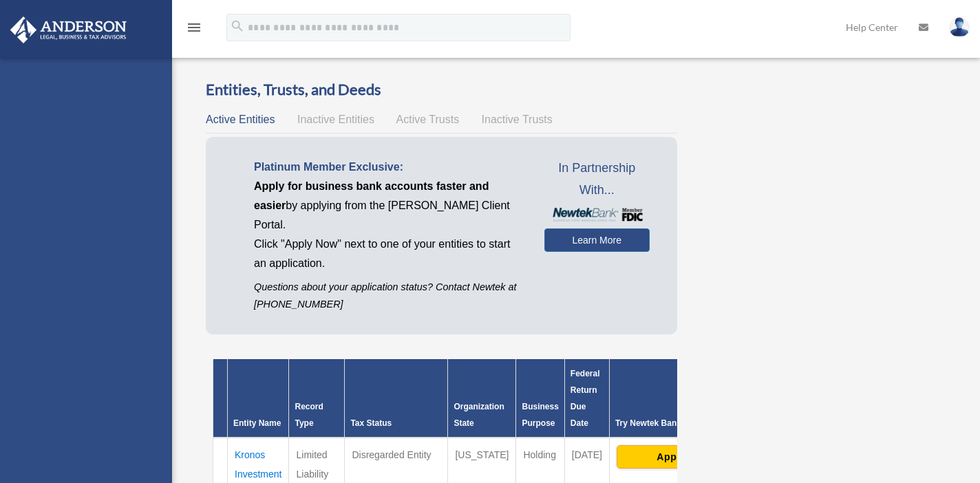 The height and width of the screenshot is (483, 980). I want to click on span: Apply for business bank accounts faster and easier, so click(371, 195).